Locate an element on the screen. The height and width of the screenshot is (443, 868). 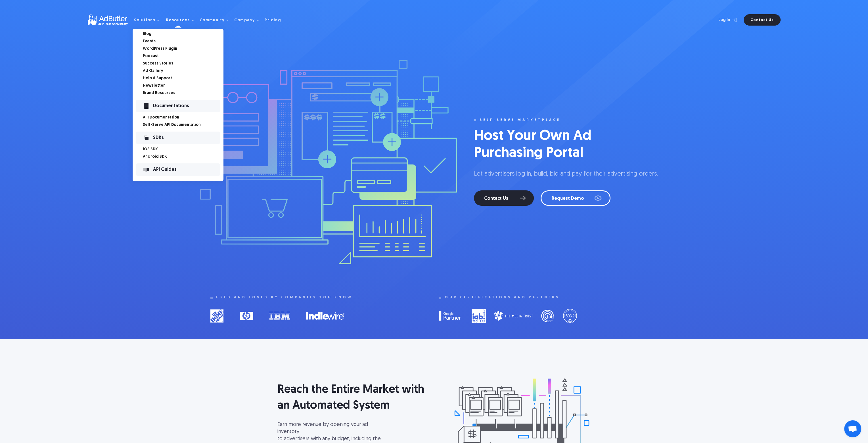
div: API Guides is located at coordinates (186, 170).